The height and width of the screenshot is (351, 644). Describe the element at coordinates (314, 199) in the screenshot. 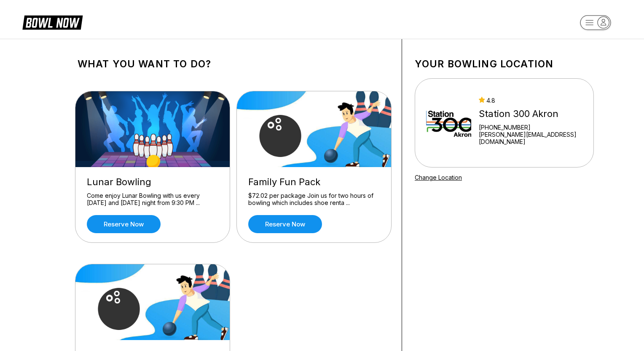

I see `div: $72.02 per package Join us for two hours of bowling which includes shoe renta ...` at that location.